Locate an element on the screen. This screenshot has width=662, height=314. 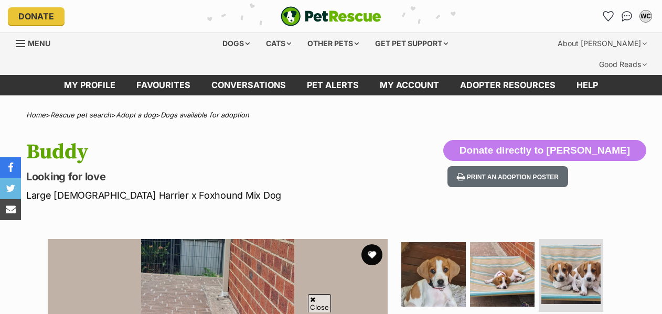
ul: Account quick links is located at coordinates (627, 16).